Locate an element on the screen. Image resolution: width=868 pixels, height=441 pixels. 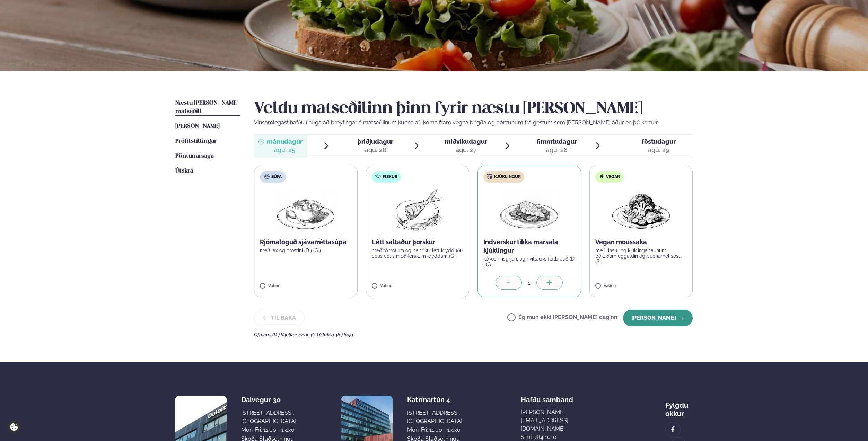
a: Cookie settings is located at coordinates (14, 427).